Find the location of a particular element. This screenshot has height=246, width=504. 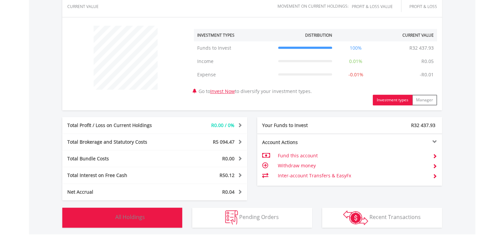

span: R50.12 is located at coordinates (227, 175).